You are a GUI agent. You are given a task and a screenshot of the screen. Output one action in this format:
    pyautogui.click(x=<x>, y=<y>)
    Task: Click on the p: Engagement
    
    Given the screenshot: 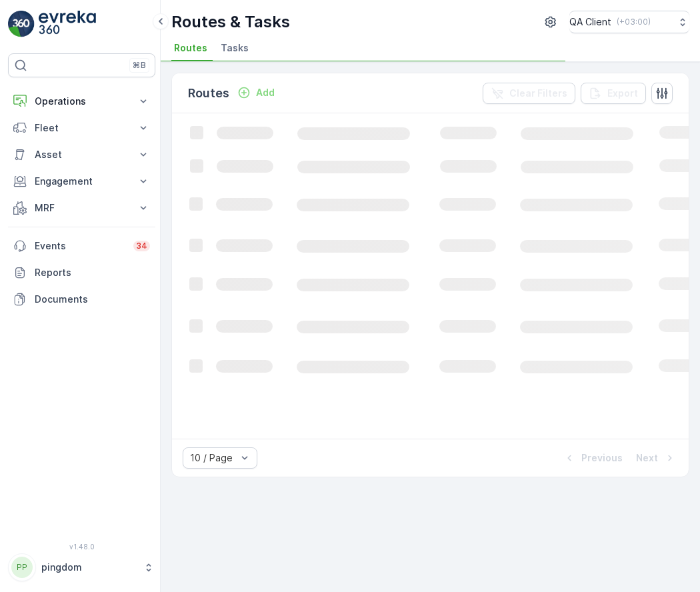 What is the action you would take?
    pyautogui.click(x=82, y=181)
    